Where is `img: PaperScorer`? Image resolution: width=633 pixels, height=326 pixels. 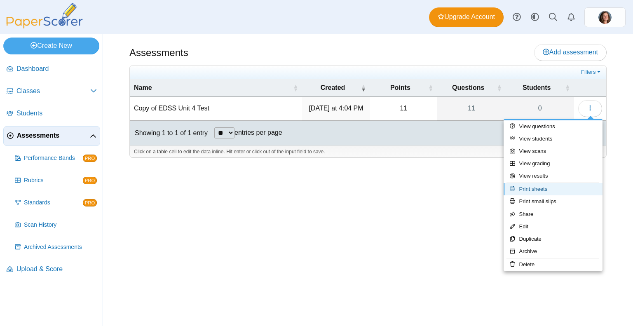 img: PaperScorer is located at coordinates (45, 16).